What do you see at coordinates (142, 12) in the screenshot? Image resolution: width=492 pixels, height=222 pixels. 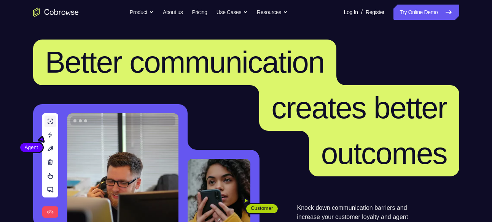 I see `button: Product` at bounding box center [142, 12].